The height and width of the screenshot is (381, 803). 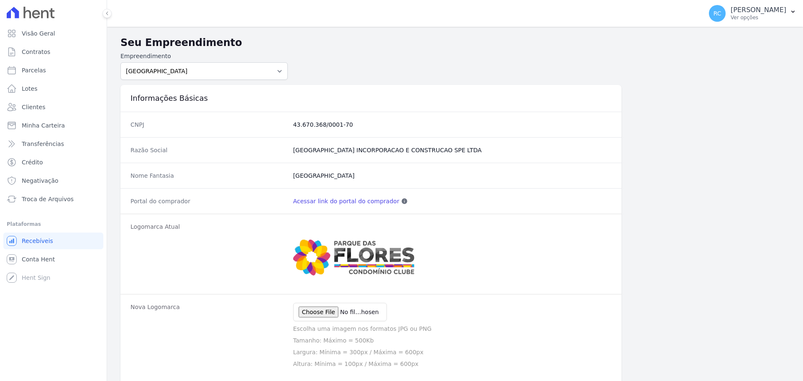 I want to click on span: Visão Geral, so click(x=38, y=33).